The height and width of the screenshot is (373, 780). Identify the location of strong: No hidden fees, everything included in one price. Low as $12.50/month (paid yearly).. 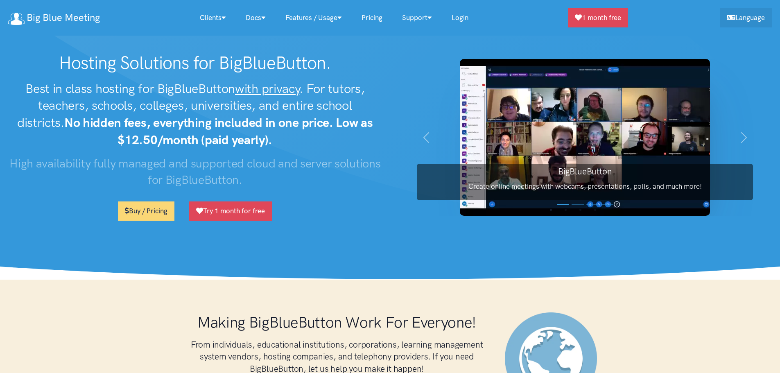
(219, 131).